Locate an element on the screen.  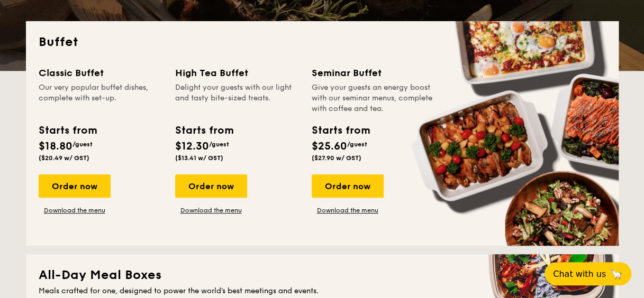
span: $18.80 is located at coordinates (56, 146).